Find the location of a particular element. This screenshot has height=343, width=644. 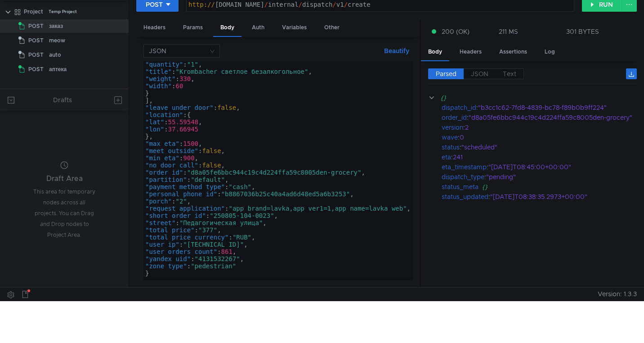

div: Auth is located at coordinates (258, 27).